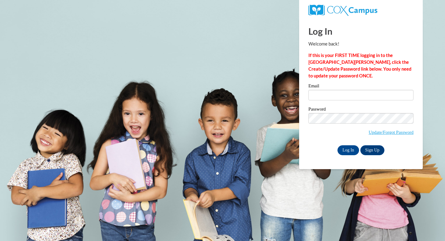 The height and width of the screenshot is (241, 445). Describe the element at coordinates (343, 10) in the screenshot. I see `img: COX Campus` at that location.